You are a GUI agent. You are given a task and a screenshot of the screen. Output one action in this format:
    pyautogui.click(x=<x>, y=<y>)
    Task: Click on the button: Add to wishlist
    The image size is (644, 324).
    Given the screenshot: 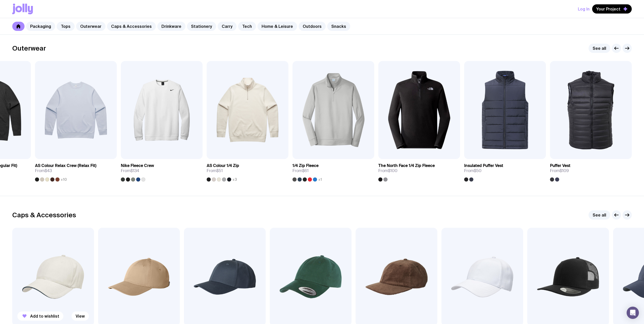 What is the action you would take?
    pyautogui.click(x=41, y=315)
    